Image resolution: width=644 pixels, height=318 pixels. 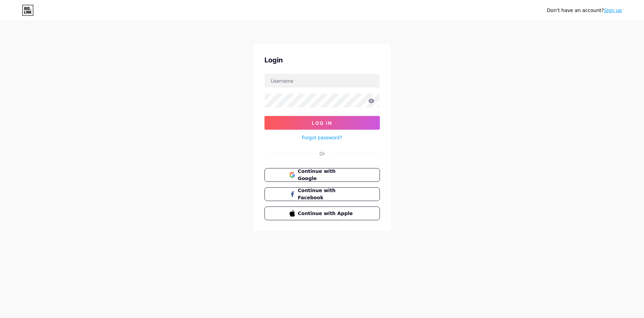 What do you see at coordinates (322, 213) in the screenshot?
I see `button: Continue with Apple` at bounding box center [322, 213].